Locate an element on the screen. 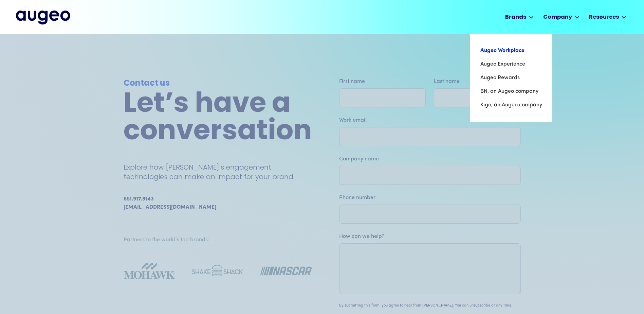  a: home is located at coordinates (43, 17).